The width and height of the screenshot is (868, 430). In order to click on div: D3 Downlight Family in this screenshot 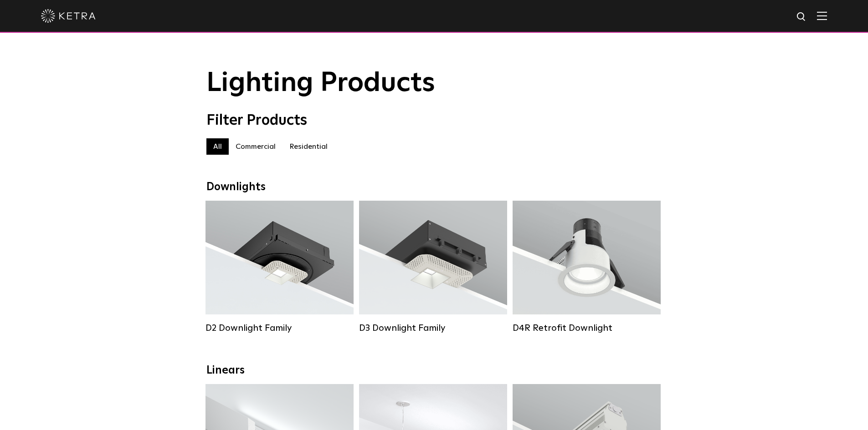, I will do `click(433, 328)`.